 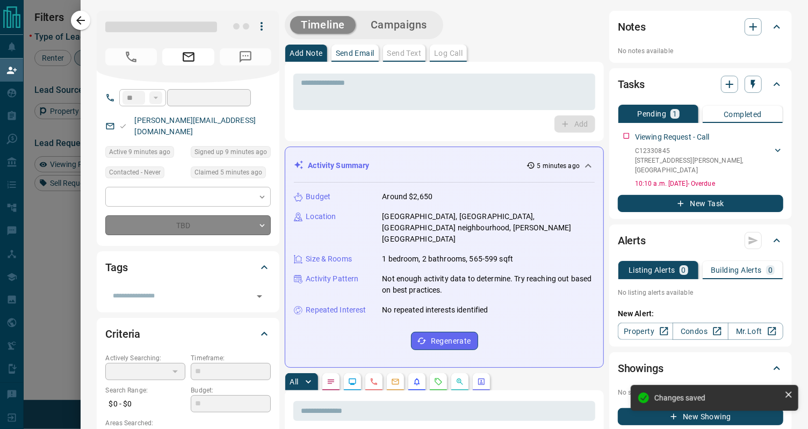 I want to click on div: Criteria, so click(x=188, y=334).